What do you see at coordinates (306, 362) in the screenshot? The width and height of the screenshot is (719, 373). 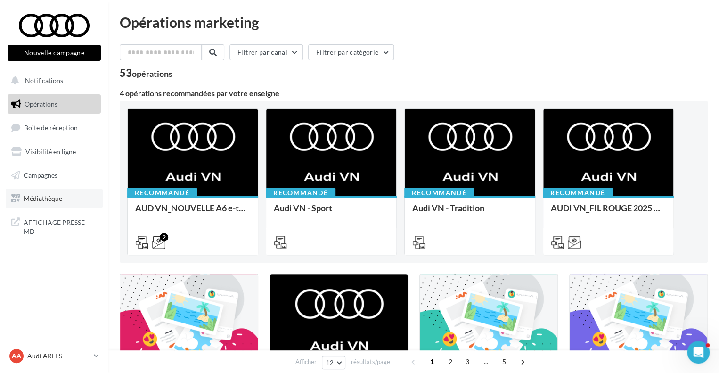 I see `span: Afficher` at bounding box center [306, 362].